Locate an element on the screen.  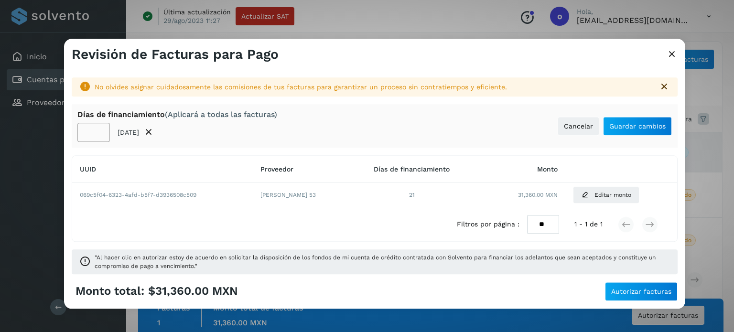
span: Monto is located at coordinates (547, 169).